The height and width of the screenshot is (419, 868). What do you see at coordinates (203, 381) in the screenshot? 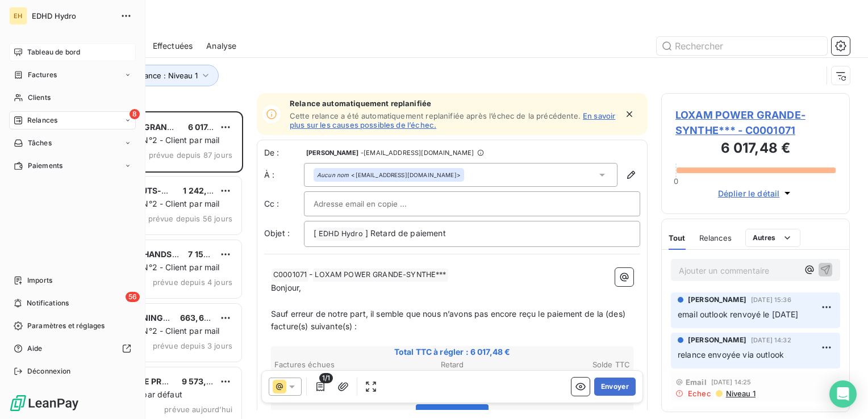
I see `span: 9 573,60 €` at bounding box center [203, 381].